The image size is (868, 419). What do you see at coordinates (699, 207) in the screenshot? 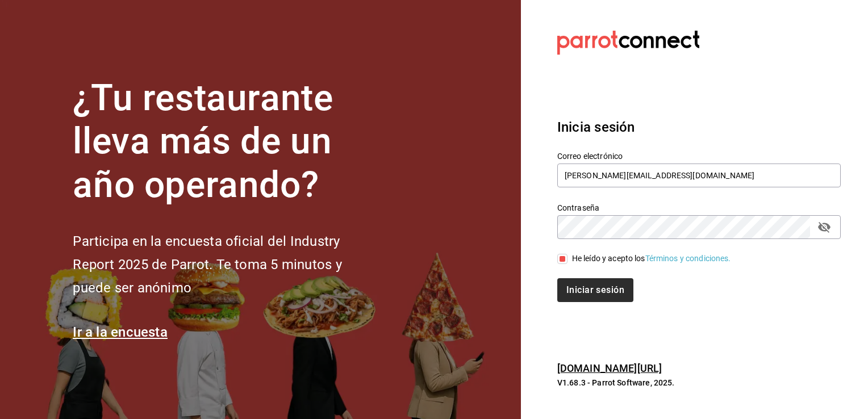
I see `label: Contraseña` at bounding box center [699, 207].